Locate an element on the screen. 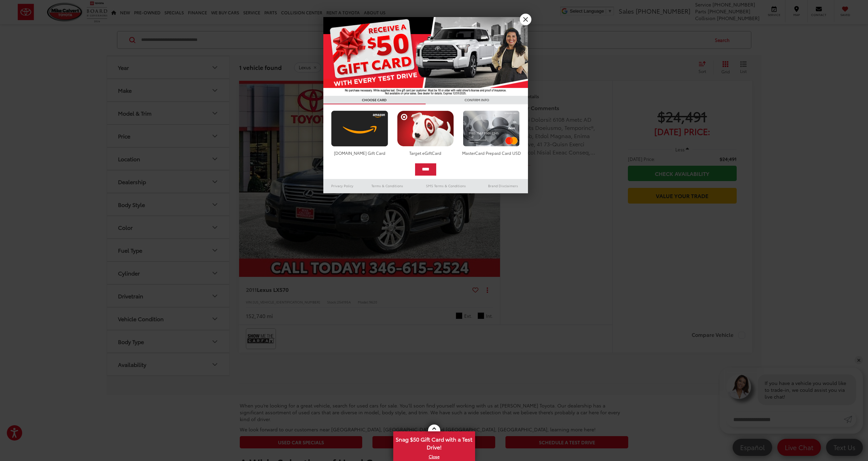 The image size is (868, 461). a: Terms & Conditions is located at coordinates (387, 186).